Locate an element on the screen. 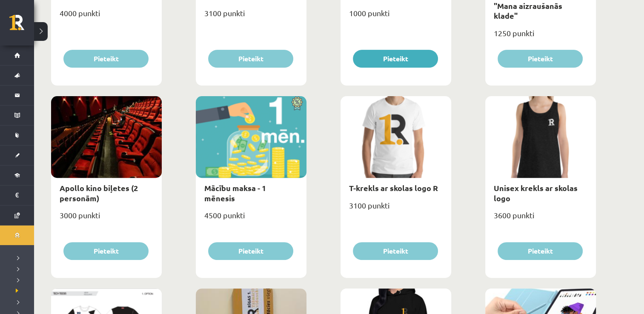  div: 3000 punkti is located at coordinates (107, 219).